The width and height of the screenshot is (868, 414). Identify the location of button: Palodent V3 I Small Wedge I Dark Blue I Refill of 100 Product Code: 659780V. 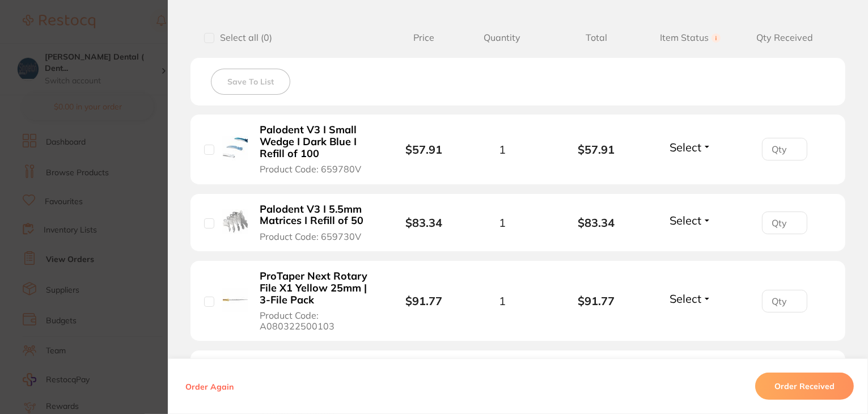
(316, 149).